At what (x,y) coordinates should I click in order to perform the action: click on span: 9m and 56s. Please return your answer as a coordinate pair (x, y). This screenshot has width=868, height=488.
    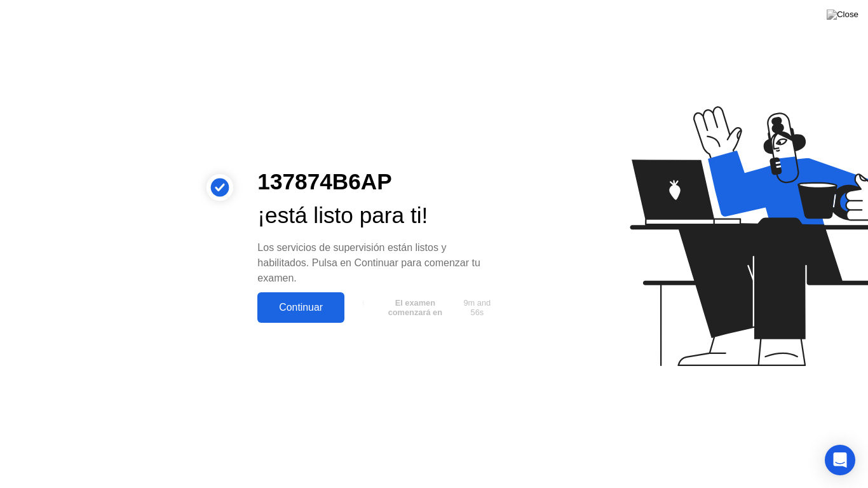
    Looking at the image, I should click on (477, 308).